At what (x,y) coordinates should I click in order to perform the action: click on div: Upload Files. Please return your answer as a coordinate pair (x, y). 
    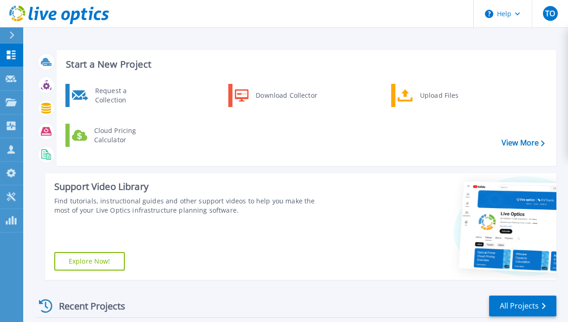
    Looking at the image, I should click on (449, 96).